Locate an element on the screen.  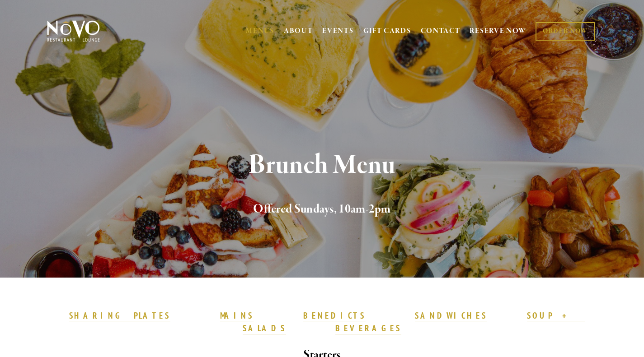
a: BEVERAGES is located at coordinates (368, 329).